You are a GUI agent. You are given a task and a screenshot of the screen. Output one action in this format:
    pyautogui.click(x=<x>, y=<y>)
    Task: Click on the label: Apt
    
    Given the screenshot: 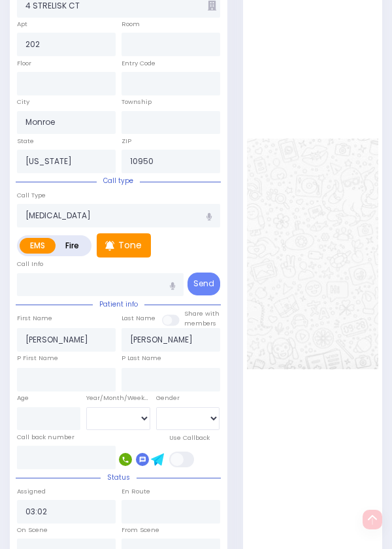 What is the action you would take?
    pyautogui.click(x=22, y=24)
    